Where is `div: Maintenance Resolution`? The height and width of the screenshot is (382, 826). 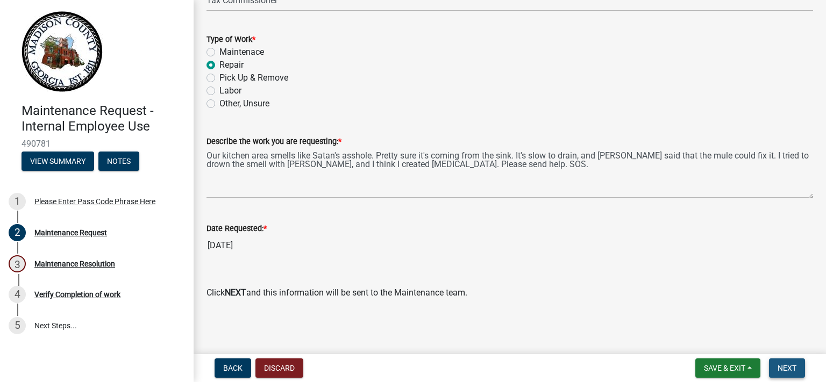
div: Maintenance Resolution is located at coordinates (75, 264).